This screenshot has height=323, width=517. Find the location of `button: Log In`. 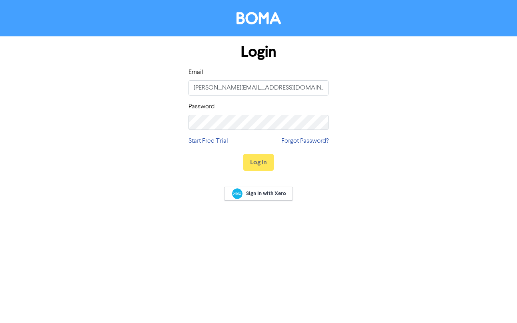

button: Log In is located at coordinates (258, 162).